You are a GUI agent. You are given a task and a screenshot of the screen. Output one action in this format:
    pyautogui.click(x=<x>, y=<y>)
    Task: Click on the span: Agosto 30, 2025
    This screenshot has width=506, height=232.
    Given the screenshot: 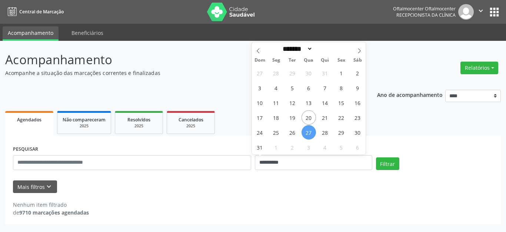 What is the action you would take?
    pyautogui.click(x=358, y=132)
    